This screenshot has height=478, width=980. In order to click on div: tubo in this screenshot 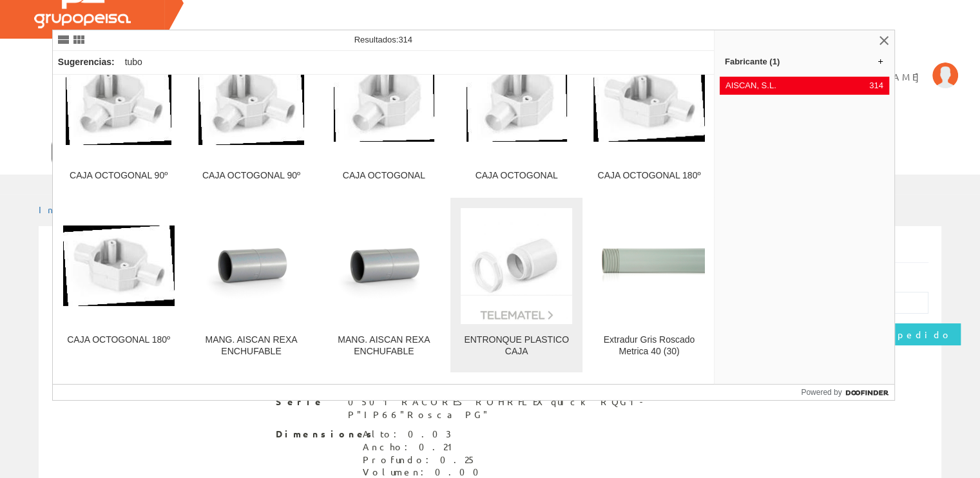, I will do `click(133, 62)`.